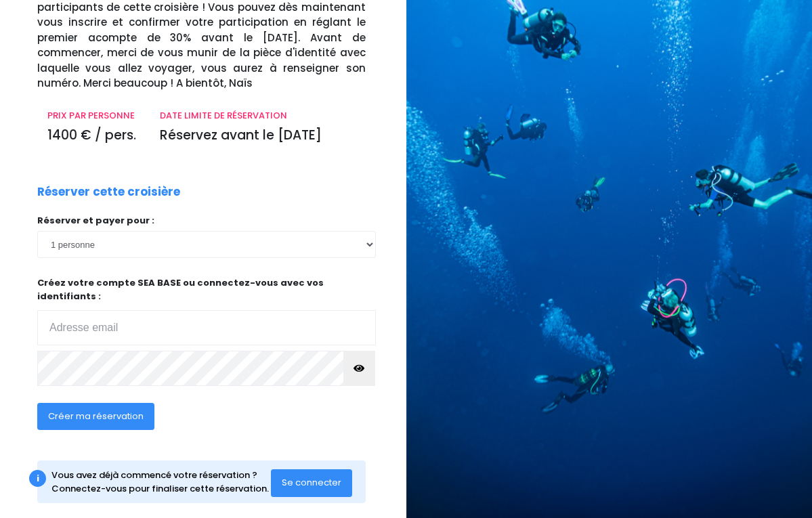 The image size is (812, 518). I want to click on span: Créer ma réservation, so click(96, 416).